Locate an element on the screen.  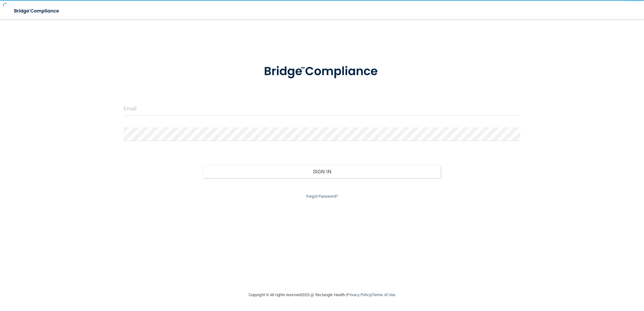
a: Forgot Password? is located at coordinates (322, 196).